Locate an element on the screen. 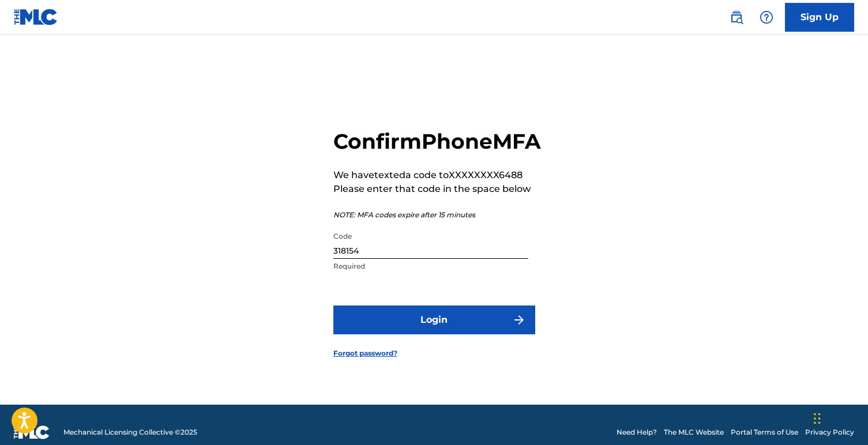  a: Portal Terms of Use is located at coordinates (764, 433).